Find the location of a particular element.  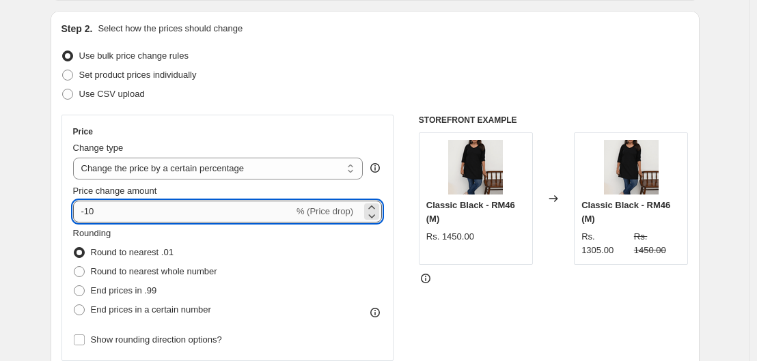

span: Use bulk price change rules is located at coordinates (134, 55).